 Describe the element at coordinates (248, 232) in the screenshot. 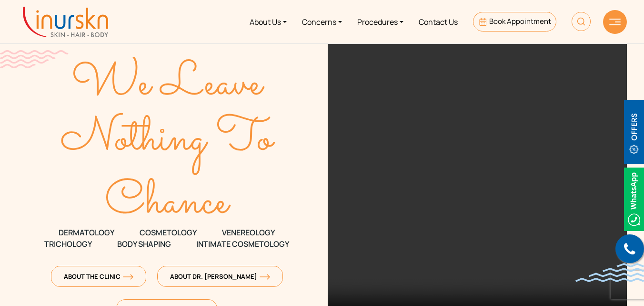

I see `span: VENEREOLOGY` at that location.